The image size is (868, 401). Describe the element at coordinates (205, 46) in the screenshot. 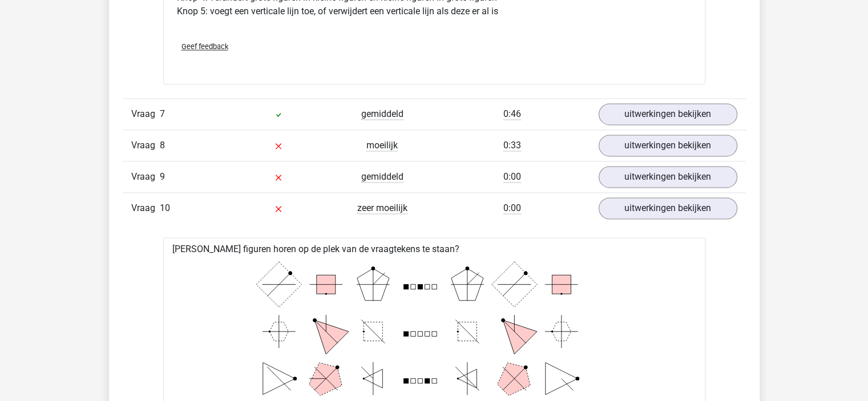

I see `span: Geef feedback` at that location.